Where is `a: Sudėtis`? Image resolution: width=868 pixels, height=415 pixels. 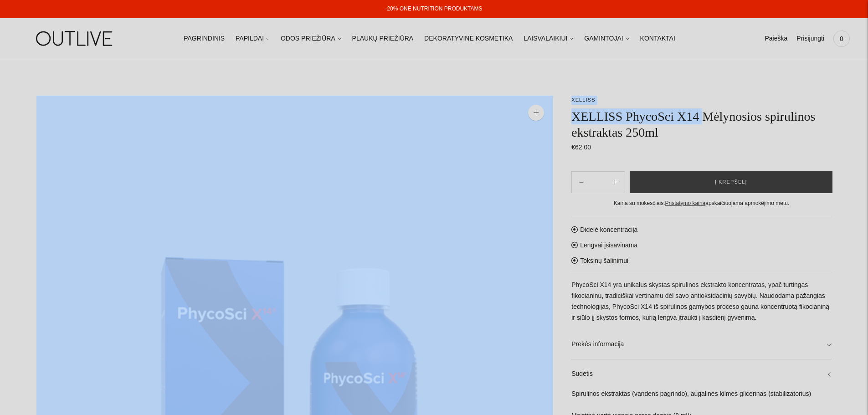 a: Sudėtis is located at coordinates (701, 374).